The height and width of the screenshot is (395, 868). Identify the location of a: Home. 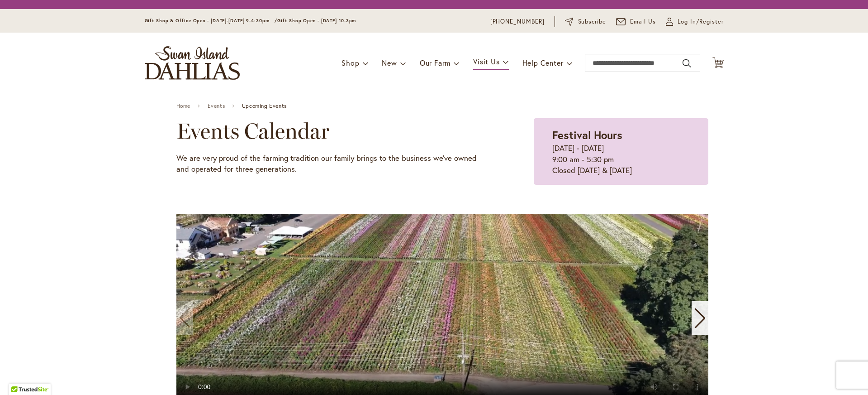
(184, 106).